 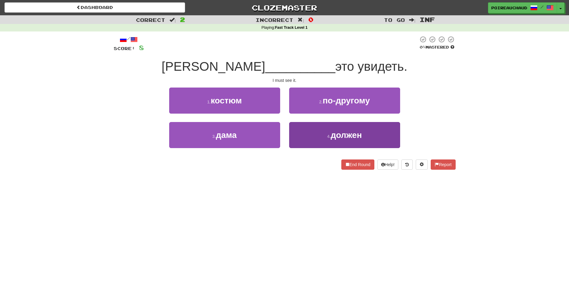 I want to click on button: Report, so click(x=443, y=165).